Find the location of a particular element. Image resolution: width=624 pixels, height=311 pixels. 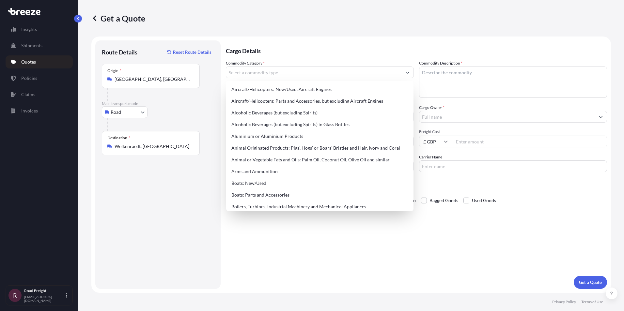

span: Road is located at coordinates (116, 112).